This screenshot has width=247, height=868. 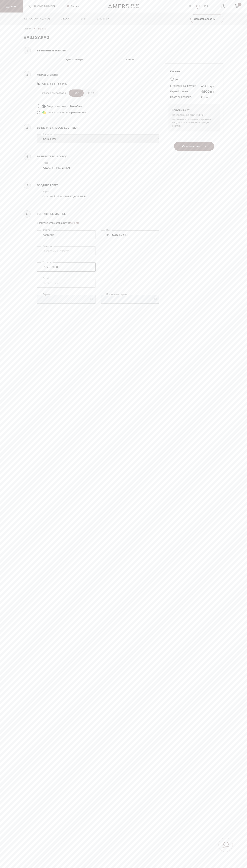 What do you see at coordinates (194, 110) in the screenshot?
I see `span: Бонусный счет:` at bounding box center [194, 110].